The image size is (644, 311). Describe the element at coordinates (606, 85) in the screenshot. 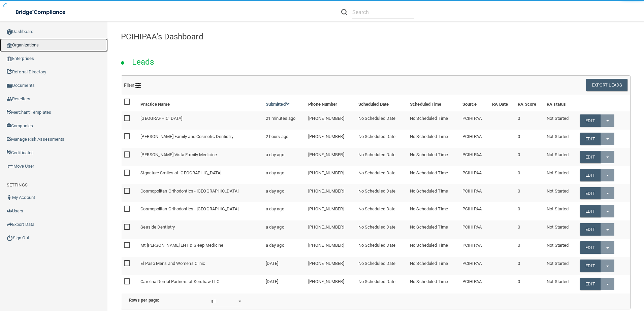

I see `button: Export Leads` at that location.